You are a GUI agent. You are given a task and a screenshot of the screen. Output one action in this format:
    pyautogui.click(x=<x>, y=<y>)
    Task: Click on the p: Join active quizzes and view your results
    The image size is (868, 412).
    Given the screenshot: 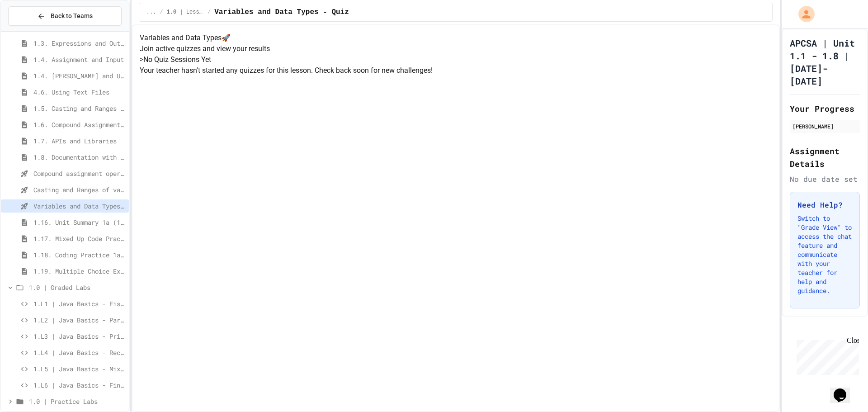 What is the action you would take?
    pyautogui.click(x=456, y=49)
    